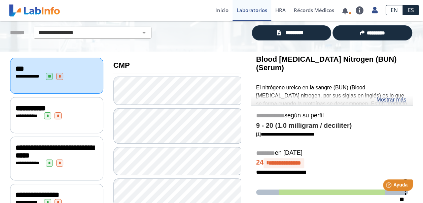  What do you see at coordinates (391, 100) in the screenshot?
I see `a: Mostrar más` at bounding box center [391, 100].